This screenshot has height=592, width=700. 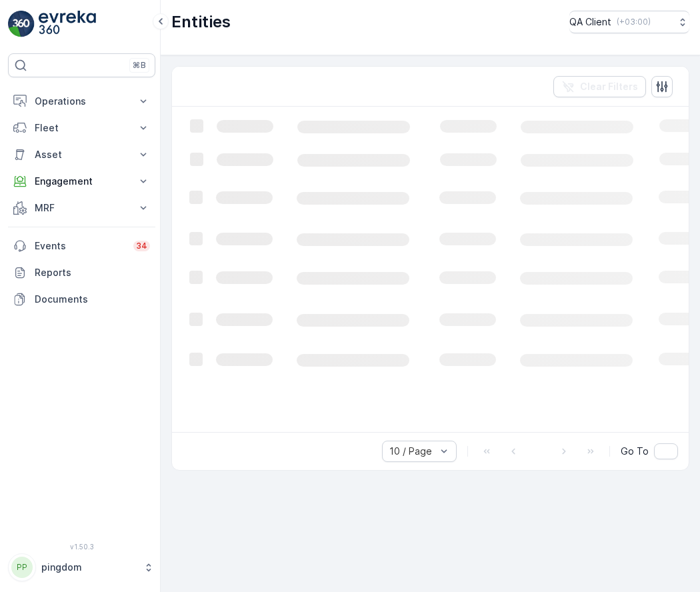 What do you see at coordinates (81, 273) in the screenshot?
I see `a: Reports` at bounding box center [81, 273].